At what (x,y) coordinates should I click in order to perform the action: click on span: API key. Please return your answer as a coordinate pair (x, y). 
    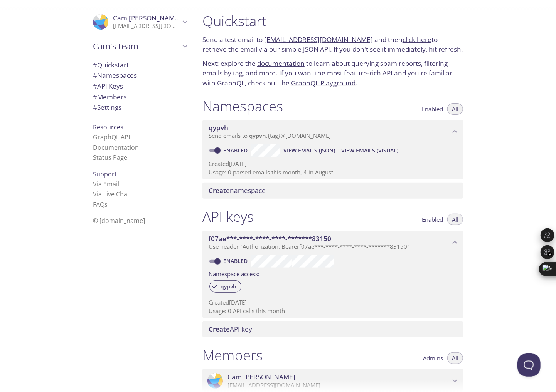
    Looking at the image, I should click on (230, 329).